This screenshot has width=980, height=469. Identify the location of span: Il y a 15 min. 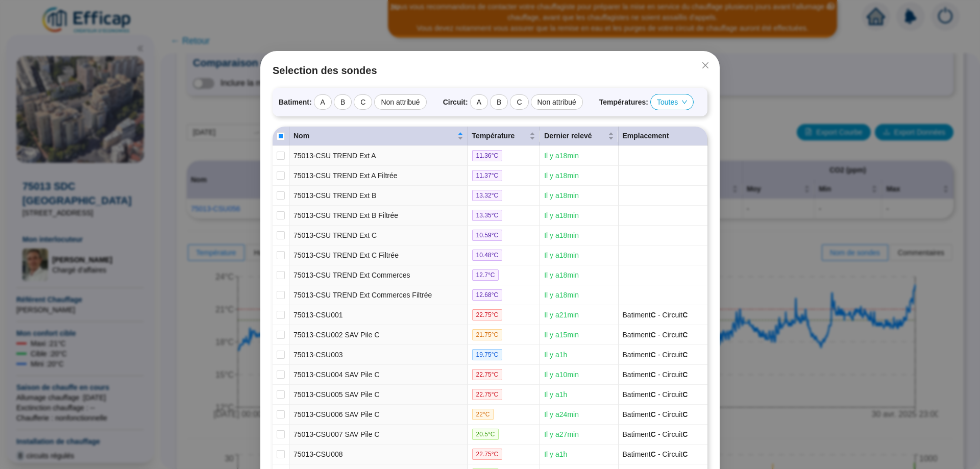
(562, 335).